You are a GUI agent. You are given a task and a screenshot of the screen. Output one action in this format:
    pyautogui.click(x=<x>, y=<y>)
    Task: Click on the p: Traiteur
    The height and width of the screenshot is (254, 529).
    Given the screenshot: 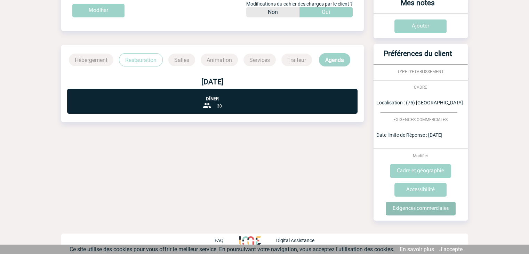 What is the action you would take?
    pyautogui.click(x=296, y=60)
    